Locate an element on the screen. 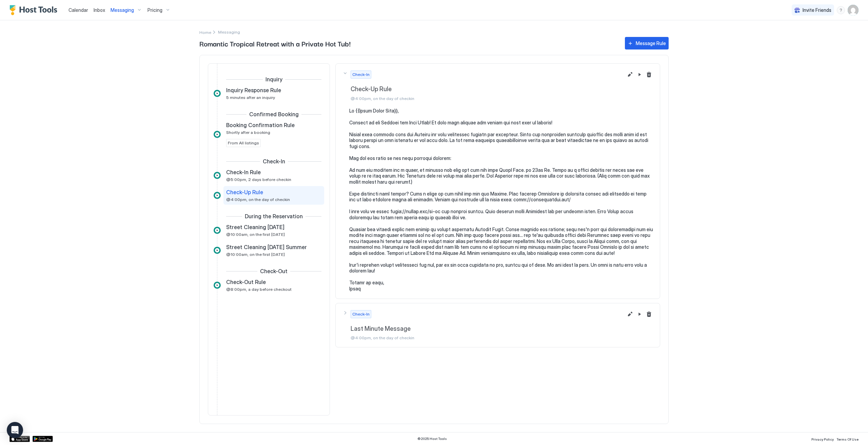 The height and width of the screenshot is (445, 868). span: Last Minute Message is located at coordinates (487, 329).